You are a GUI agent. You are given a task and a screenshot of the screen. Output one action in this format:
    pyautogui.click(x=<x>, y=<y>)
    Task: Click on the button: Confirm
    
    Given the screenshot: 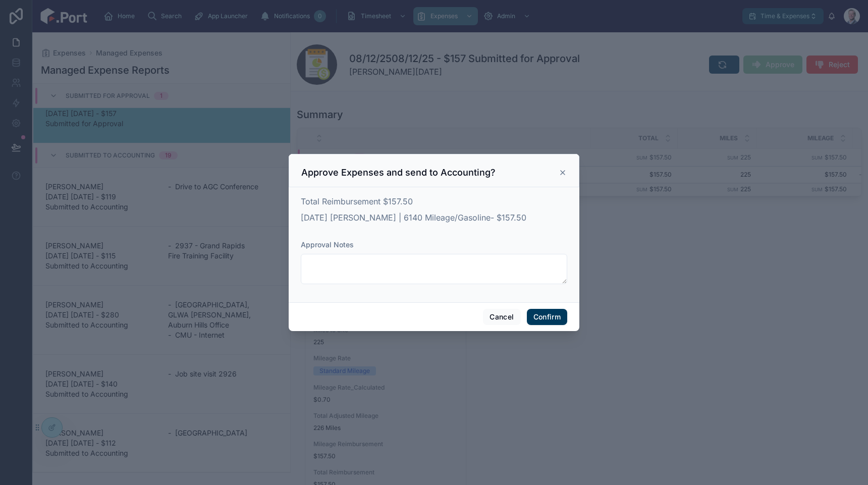 What is the action you would take?
    pyautogui.click(x=547, y=317)
    